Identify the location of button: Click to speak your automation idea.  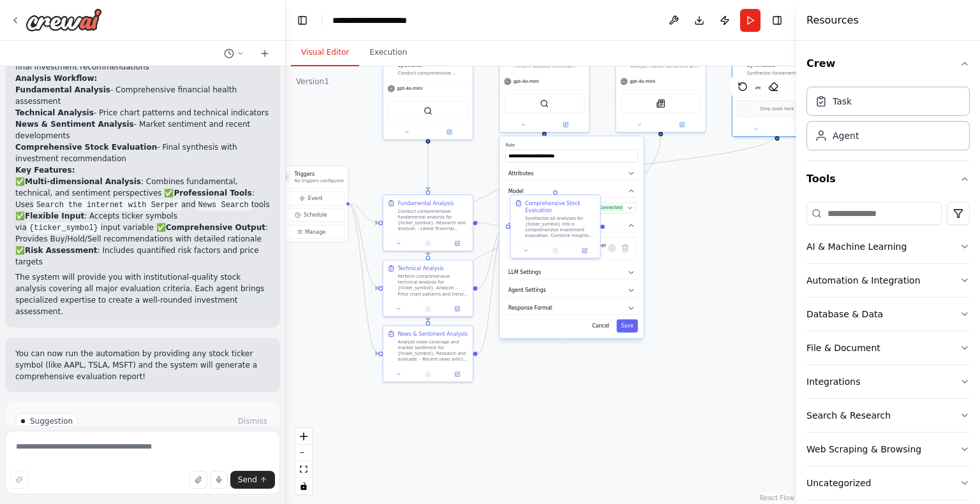
(219, 480).